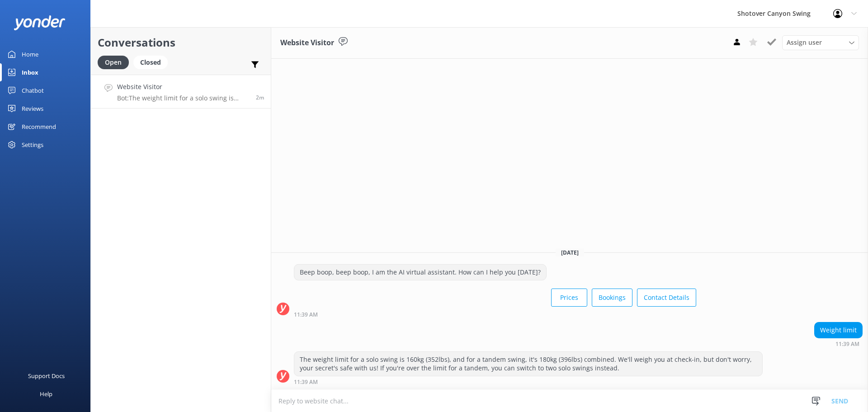  What do you see at coordinates (39, 127) in the screenshot?
I see `div: Recommend` at bounding box center [39, 127].